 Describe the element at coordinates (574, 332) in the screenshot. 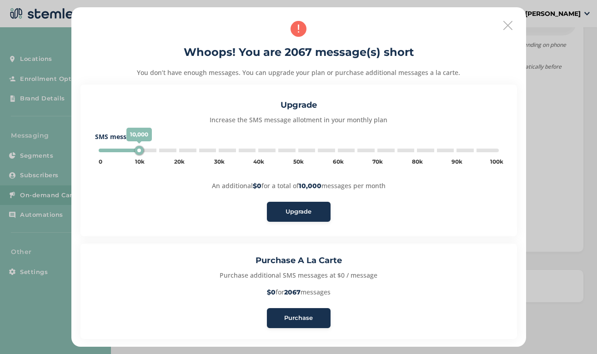

I see `div: Chat Widget` at that location.